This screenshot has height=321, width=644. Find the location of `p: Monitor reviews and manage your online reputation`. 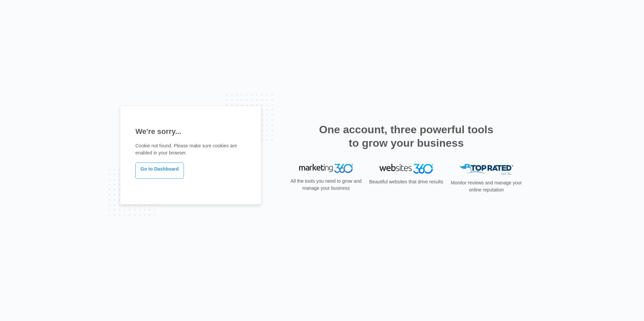

p: Monitor reviews and manage your online reputation is located at coordinates (486, 186).